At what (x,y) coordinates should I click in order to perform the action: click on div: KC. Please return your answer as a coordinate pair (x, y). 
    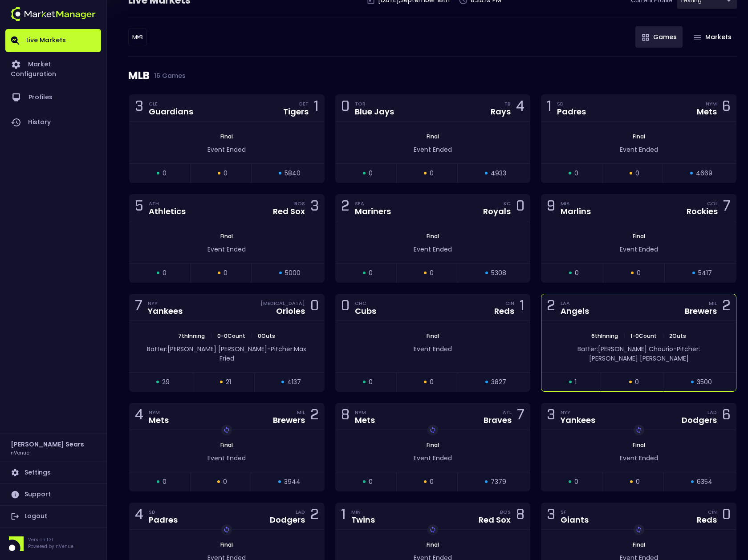
    Looking at the image, I should click on (507, 203).